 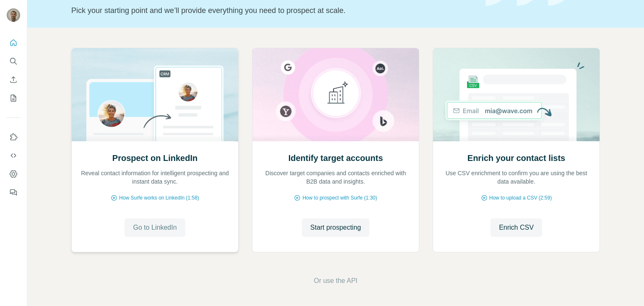 I want to click on button: Dashboard, so click(x=13, y=174).